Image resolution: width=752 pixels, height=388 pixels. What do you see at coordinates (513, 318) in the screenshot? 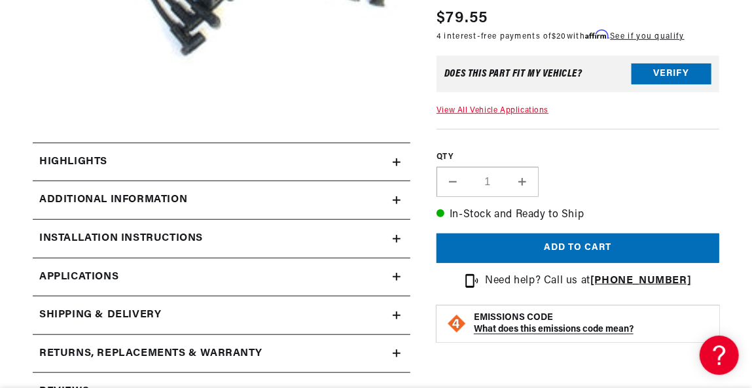
I see `strong: EMISSIONS CODE` at bounding box center [513, 318].